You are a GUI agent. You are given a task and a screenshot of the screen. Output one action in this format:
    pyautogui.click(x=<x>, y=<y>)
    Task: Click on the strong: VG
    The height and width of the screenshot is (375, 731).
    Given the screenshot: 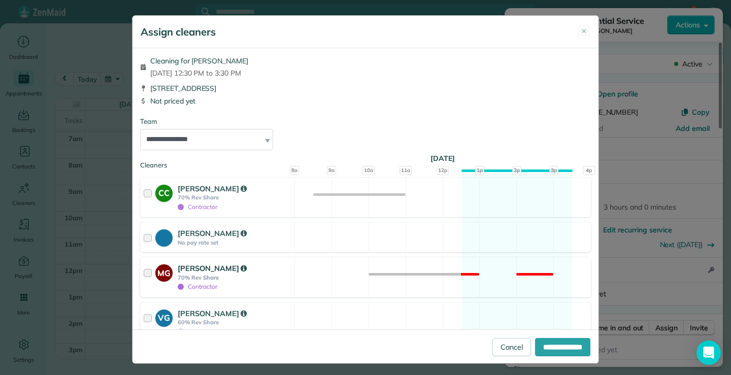 What is the action you would take?
    pyautogui.click(x=164, y=317)
    